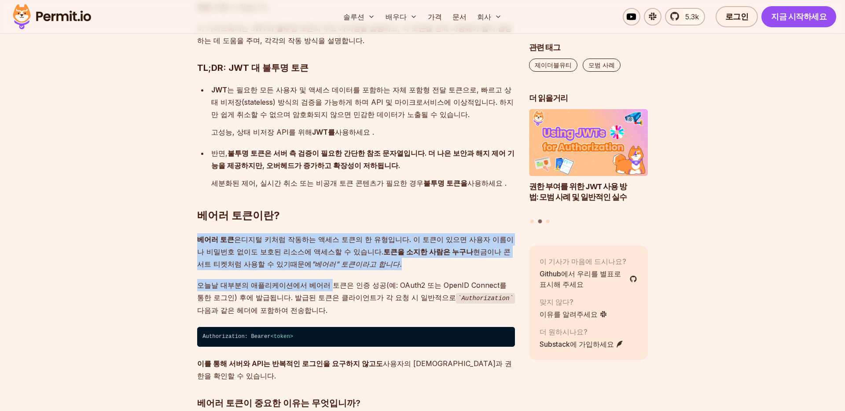  I want to click on button: 슬라이드 2로 이동, so click(540, 221).